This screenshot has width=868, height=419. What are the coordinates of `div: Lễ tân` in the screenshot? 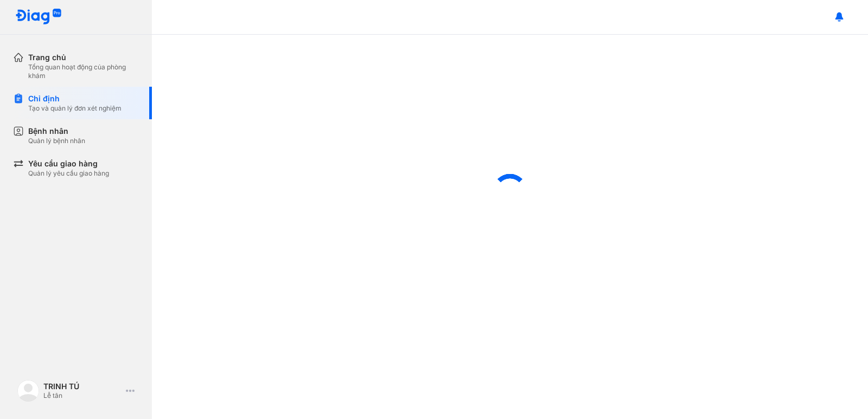 It's located at (83, 395).